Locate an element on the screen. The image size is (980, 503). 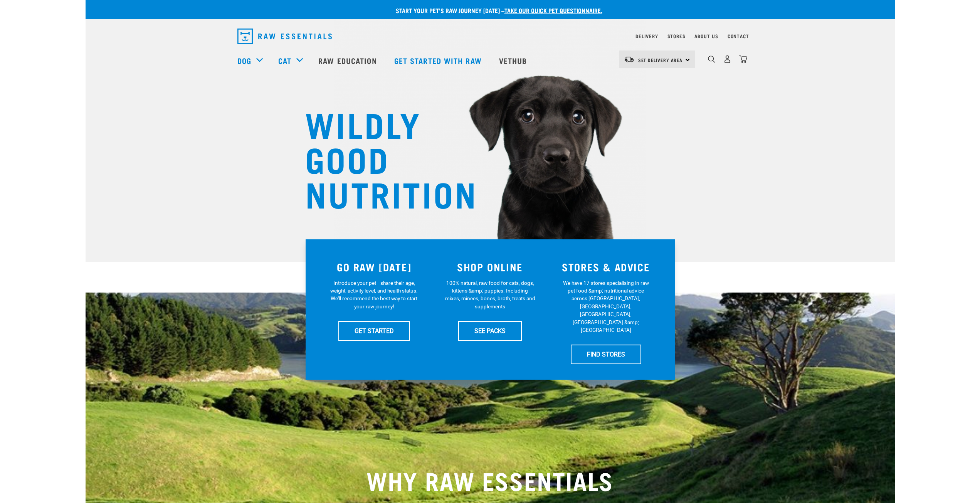
img: van-moving.png is located at coordinates (629, 60).